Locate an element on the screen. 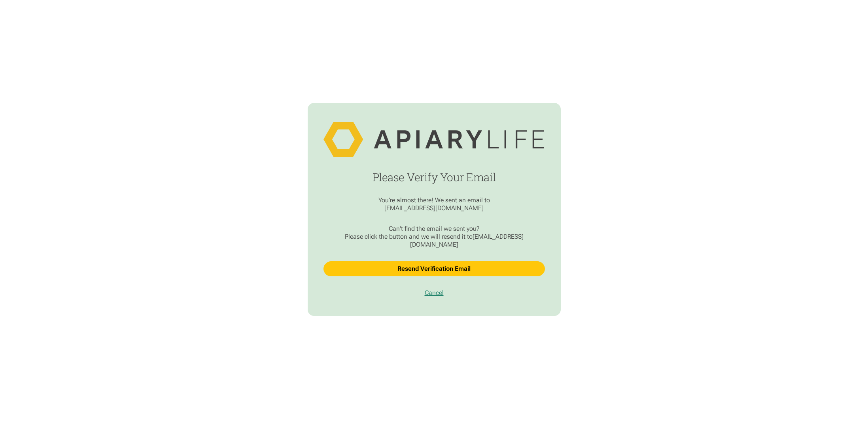 Image resolution: width=868 pixels, height=422 pixels. button: Resend Verification Email is located at coordinates (434, 269).